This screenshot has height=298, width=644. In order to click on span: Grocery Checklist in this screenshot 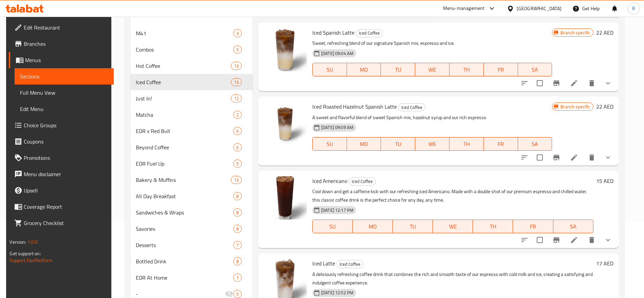, I will do `click(66, 223)`.